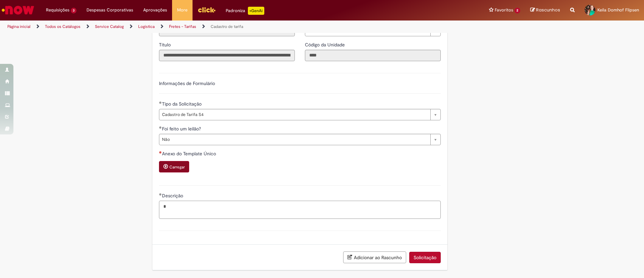 This screenshot has width=644, height=278. I want to click on a: Service Catalog, so click(109, 27).